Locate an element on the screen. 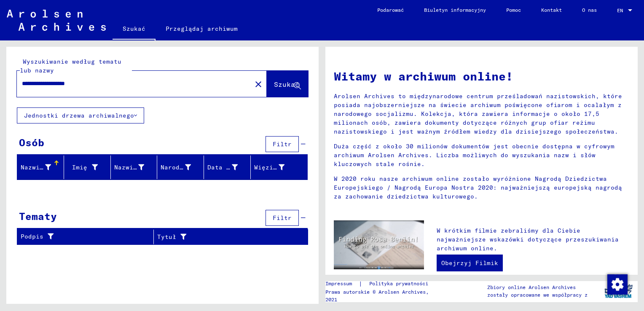  font: Data urodzenia is located at coordinates (234, 167).